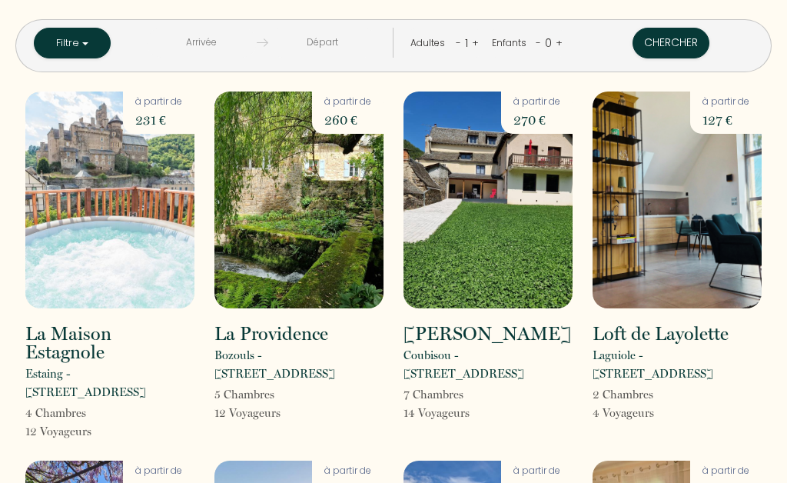 Image resolution: width=787 pixels, height=483 pixels. Describe the element at coordinates (467, 43) in the screenshot. I see `div: 1` at that location.